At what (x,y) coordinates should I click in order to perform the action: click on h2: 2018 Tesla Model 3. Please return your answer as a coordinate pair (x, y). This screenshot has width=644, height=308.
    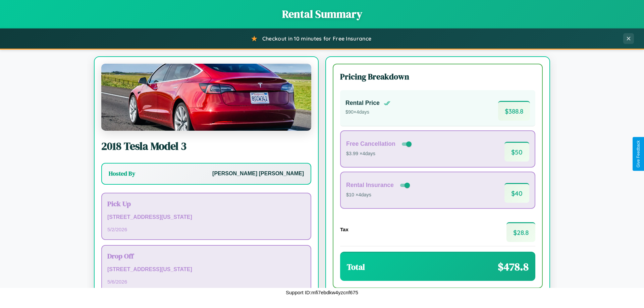
    Looking at the image, I should click on (206, 146).